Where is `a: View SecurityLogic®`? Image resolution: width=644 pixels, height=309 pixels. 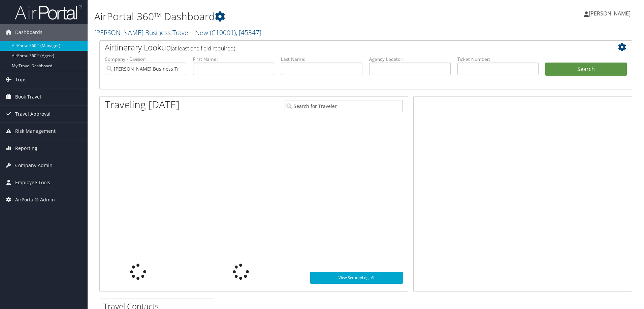 a: View SecurityLogic® is located at coordinates (356, 278).